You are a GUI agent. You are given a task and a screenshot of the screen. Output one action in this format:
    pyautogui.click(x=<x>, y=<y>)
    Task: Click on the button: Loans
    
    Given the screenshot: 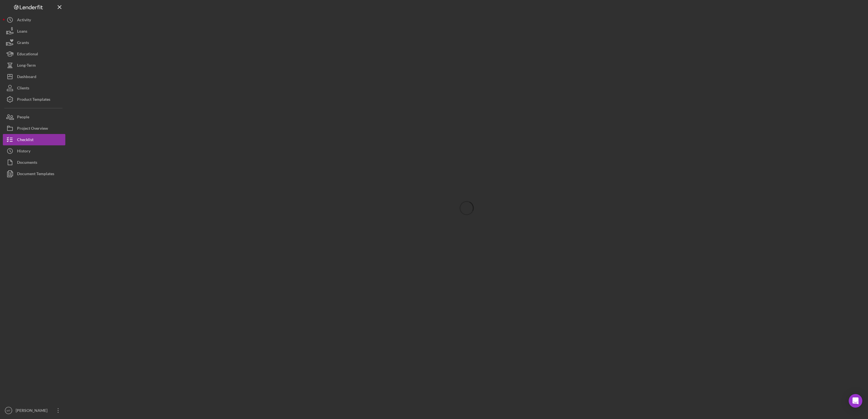 What is the action you would take?
    pyautogui.click(x=34, y=31)
    